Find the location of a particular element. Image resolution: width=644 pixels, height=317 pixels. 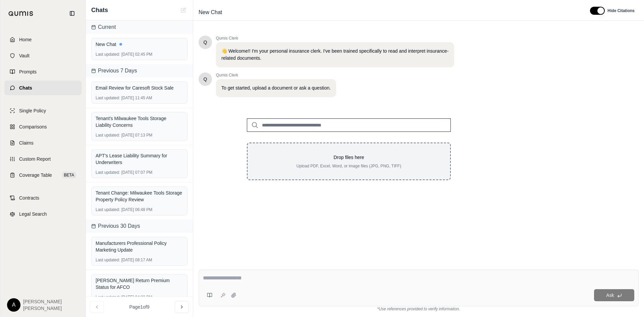

a: Claims is located at coordinates (43, 143).